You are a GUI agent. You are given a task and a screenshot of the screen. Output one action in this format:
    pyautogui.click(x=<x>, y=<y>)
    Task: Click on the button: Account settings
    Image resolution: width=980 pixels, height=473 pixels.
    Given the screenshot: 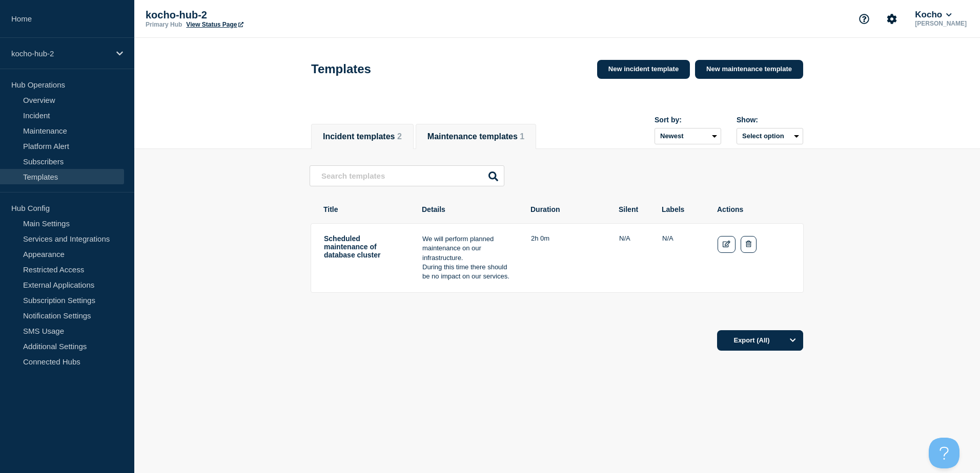 What is the action you would take?
    pyautogui.click(x=892, y=19)
    